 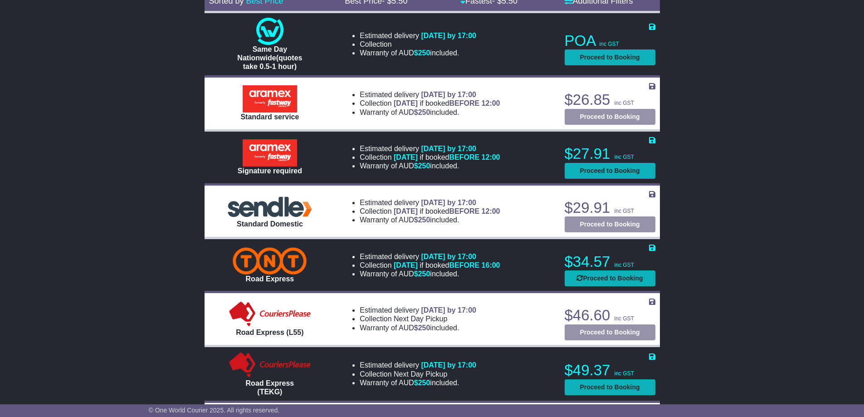 I want to click on p: $29.91, so click(x=610, y=208).